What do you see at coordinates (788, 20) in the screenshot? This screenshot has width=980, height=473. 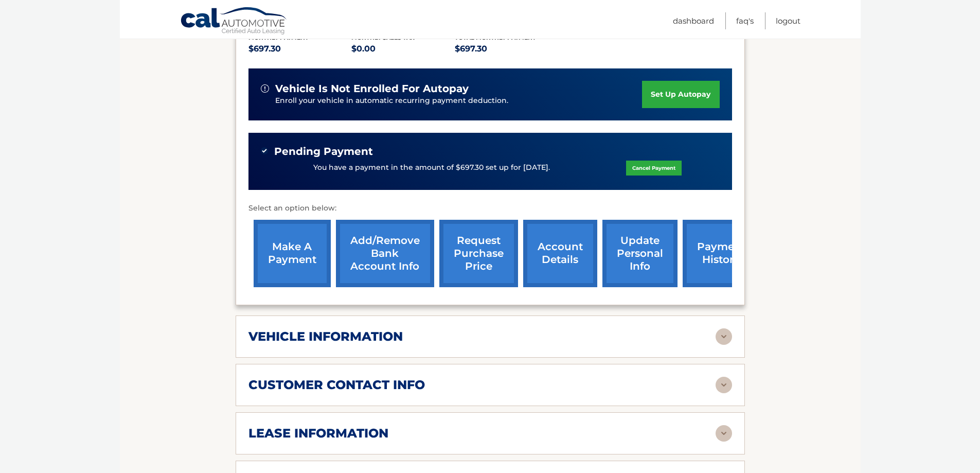 I see `a: Logout` at bounding box center [788, 20].